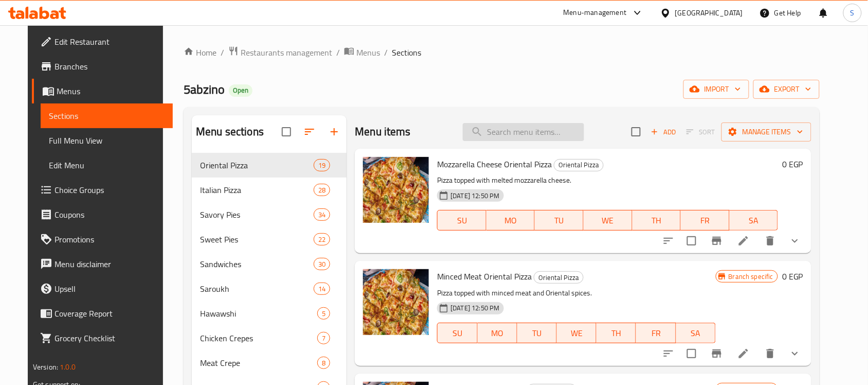 This screenshot has width=868, height=385. Describe the element at coordinates (259, 363) in the screenshot. I see `span: Meat Crepe` at that location.